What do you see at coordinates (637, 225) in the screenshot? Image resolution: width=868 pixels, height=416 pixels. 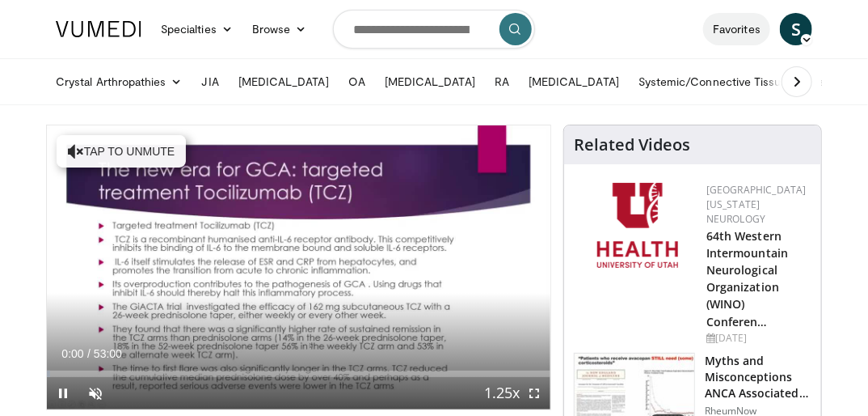 I see `img: f6362829-b0a3-407d-a044-59546adfd345.png.150x105_q85_autocrop_double_scale_upscale_version-0.2.png` at bounding box center [637, 225].